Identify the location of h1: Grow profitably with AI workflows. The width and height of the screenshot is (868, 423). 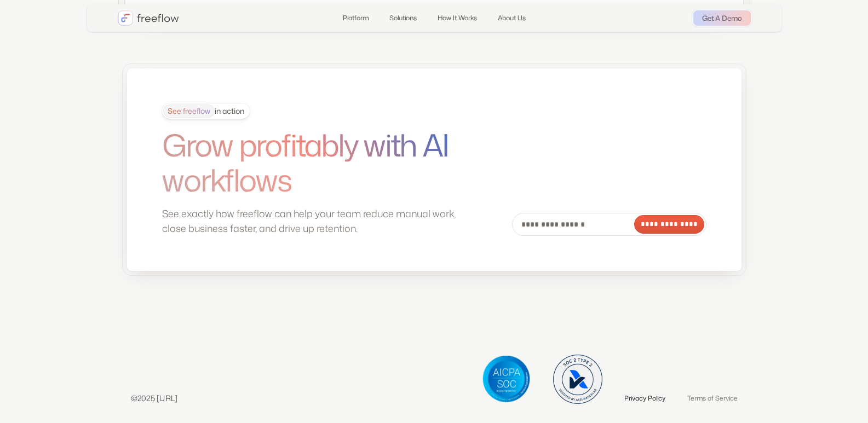
(312, 162).